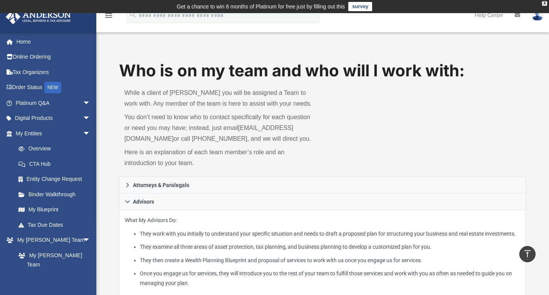 This screenshot has width=549, height=295. Describe the element at coordinates (161, 185) in the screenshot. I see `span: Attorneys & Paralegals` at that location.